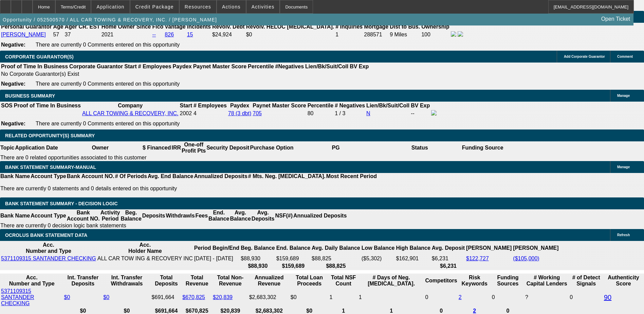 The image size is (644, 314). Describe the element at coordinates (228, 35) in the screenshot. I see `td: $24,924` at that location.